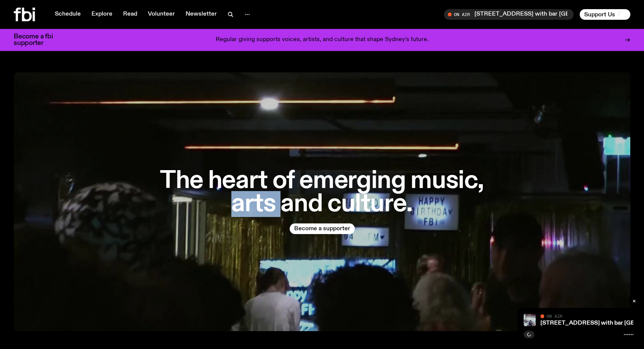 The height and width of the screenshot is (349, 644). I want to click on a: Read, so click(130, 15).